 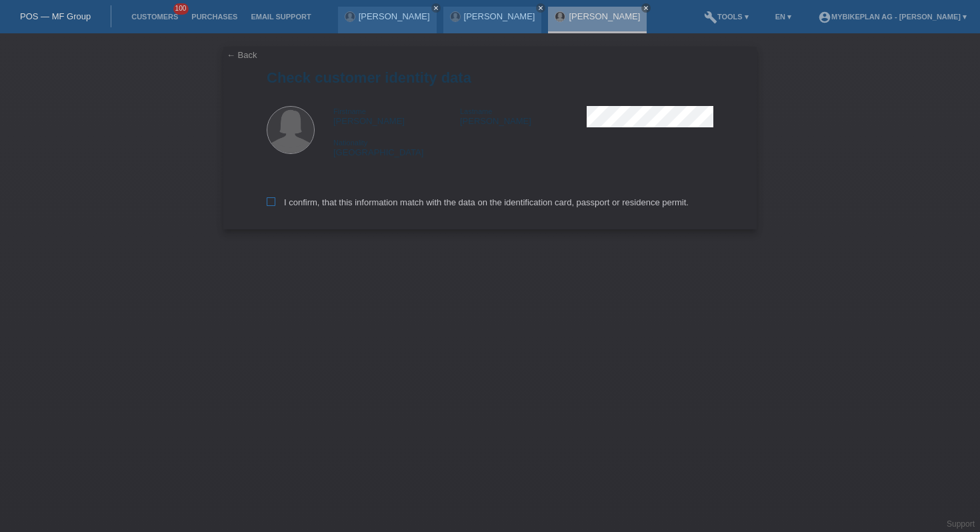 What do you see at coordinates (154, 16) in the screenshot?
I see `a: Customers` at bounding box center [154, 16].